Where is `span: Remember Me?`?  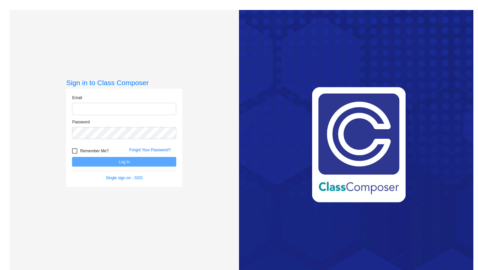 span: Remember Me? is located at coordinates (94, 151).